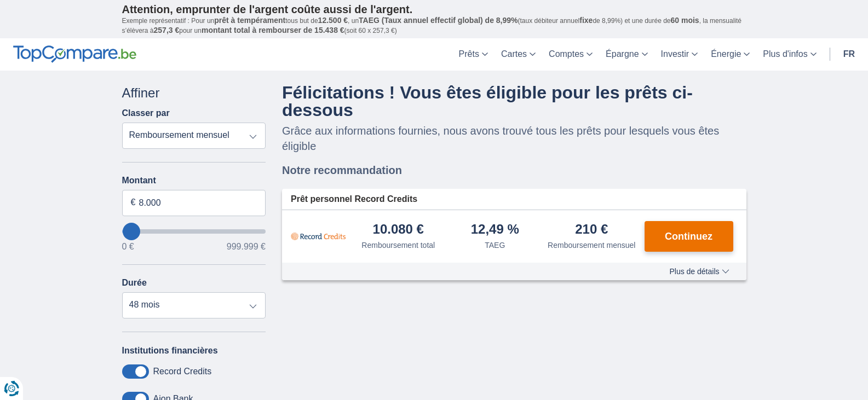 The width and height of the screenshot is (868, 400). What do you see at coordinates (515, 139) in the screenshot?
I see `p: Grâce aux informations fournies, nous avons trouvé tous les prêts pour lesquels vous êtes éligible` at bounding box center [515, 139].